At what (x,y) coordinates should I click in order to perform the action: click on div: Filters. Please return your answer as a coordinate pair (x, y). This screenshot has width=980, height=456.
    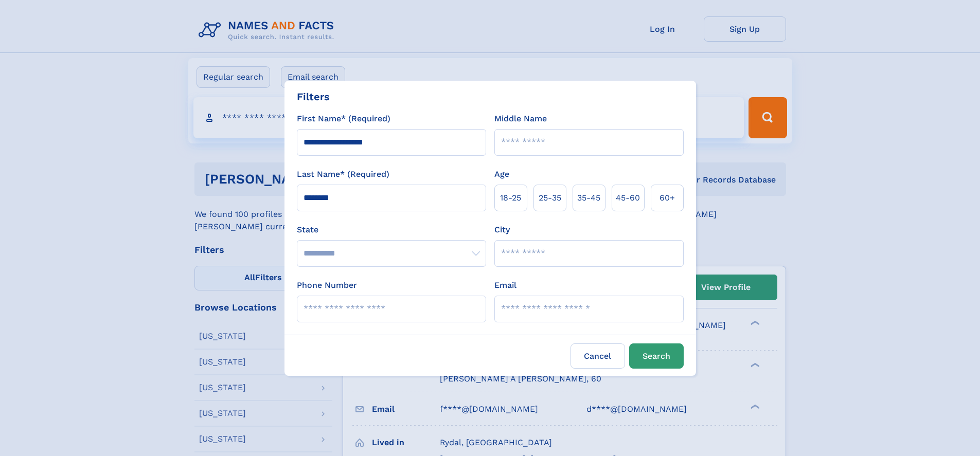
    Looking at the image, I should click on (313, 97).